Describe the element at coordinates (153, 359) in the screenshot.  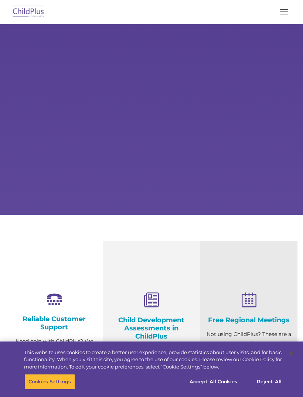
I see `div: This website uses cookies to create a better user experience, provide statistics about user visit...` at that location.